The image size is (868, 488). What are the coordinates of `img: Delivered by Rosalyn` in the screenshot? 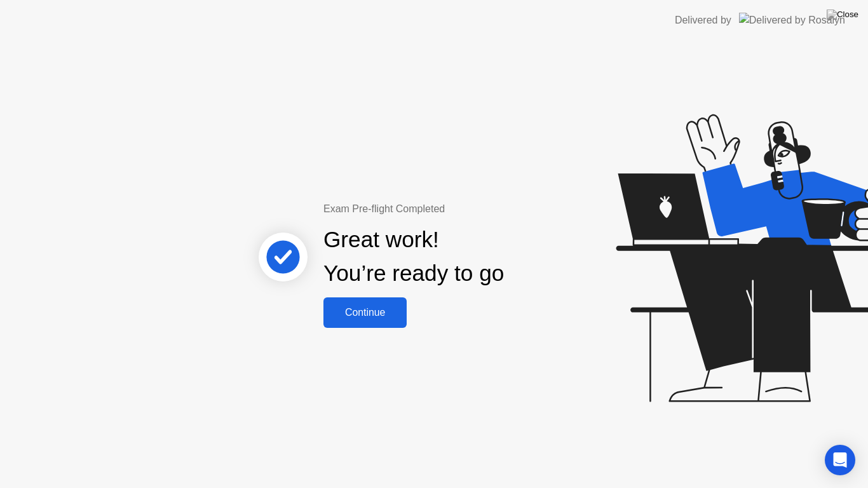 It's located at (792, 19).